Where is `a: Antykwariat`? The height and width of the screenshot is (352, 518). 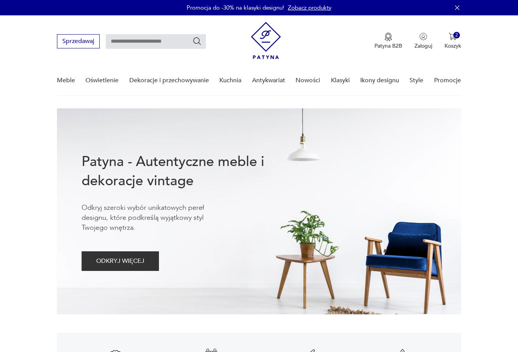
a: Antykwariat is located at coordinates (268, 80).